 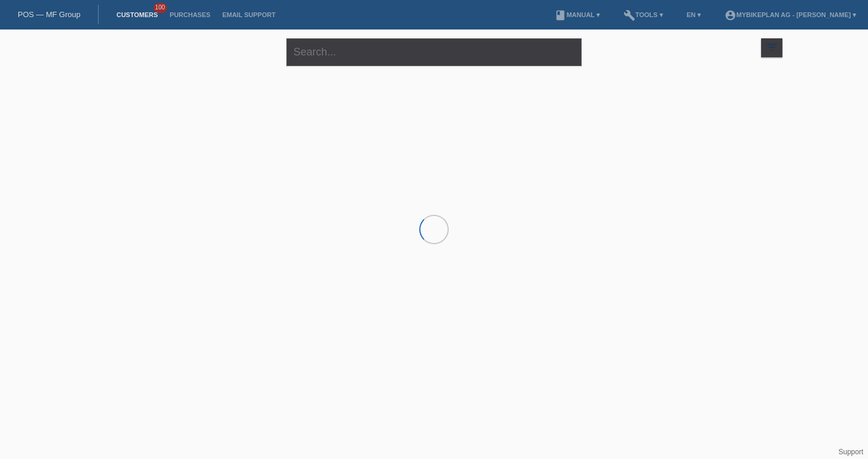 I want to click on a: buildTools ▾, so click(x=643, y=15).